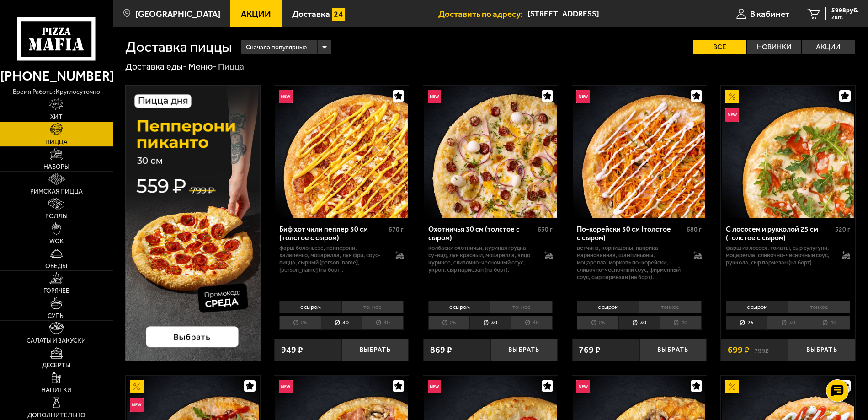  What do you see at coordinates (256, 14) in the screenshot?
I see `span: Акции` at bounding box center [256, 14].